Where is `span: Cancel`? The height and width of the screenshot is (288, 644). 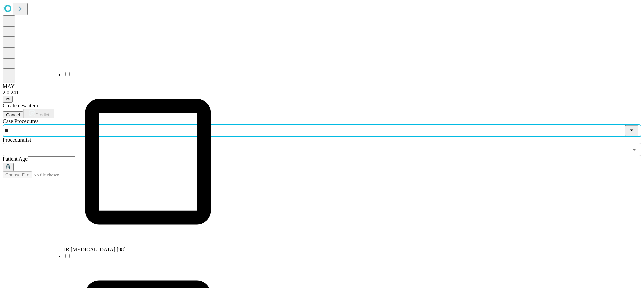 span: Cancel is located at coordinates (13, 115).